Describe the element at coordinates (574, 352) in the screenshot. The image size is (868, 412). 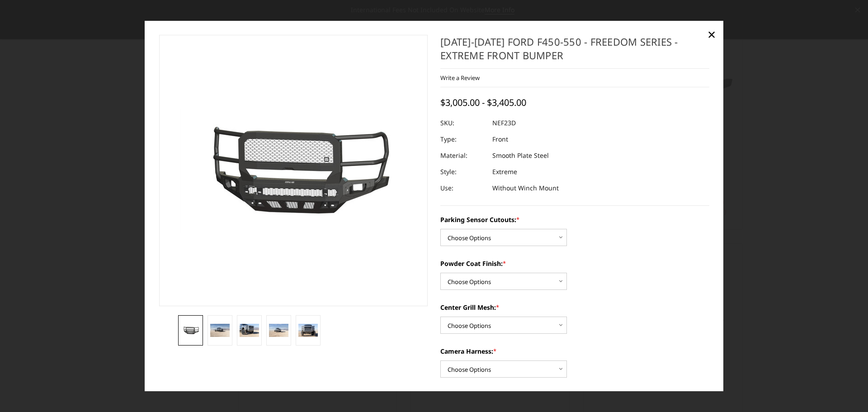
I see `label: Camera Harness:` at that location.